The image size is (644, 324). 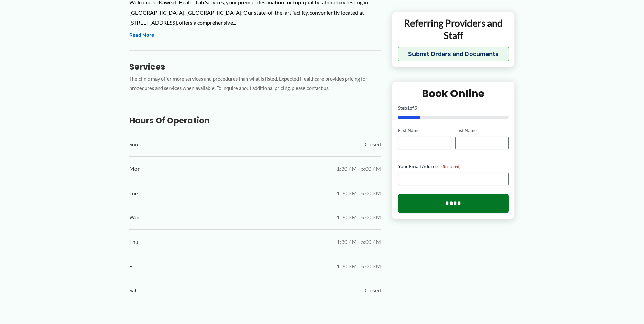 I want to click on label: First Name, so click(x=424, y=130).